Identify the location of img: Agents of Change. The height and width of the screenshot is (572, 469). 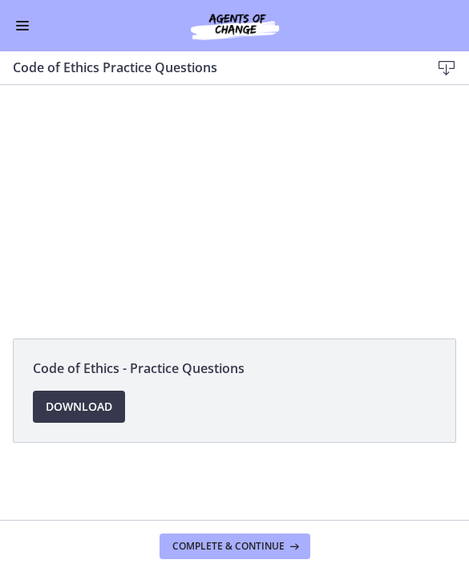
(235, 26).